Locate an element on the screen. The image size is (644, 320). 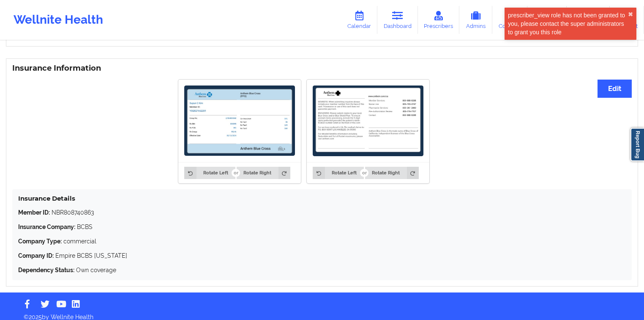
button: close is located at coordinates (631, 14).